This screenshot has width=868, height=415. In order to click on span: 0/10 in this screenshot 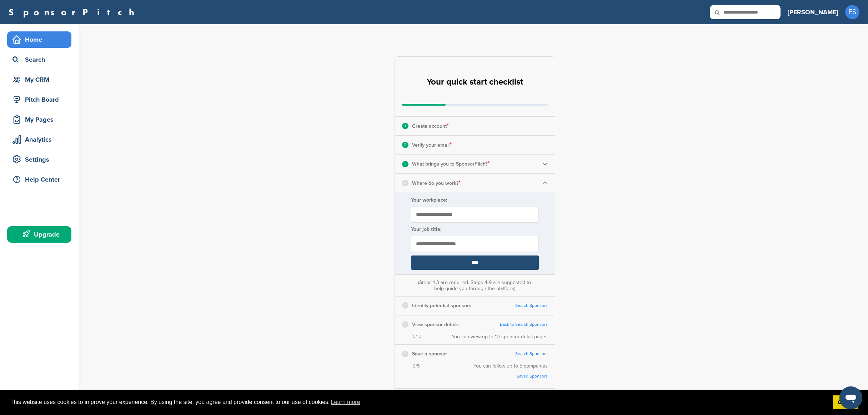, I will do `click(417, 336)`.